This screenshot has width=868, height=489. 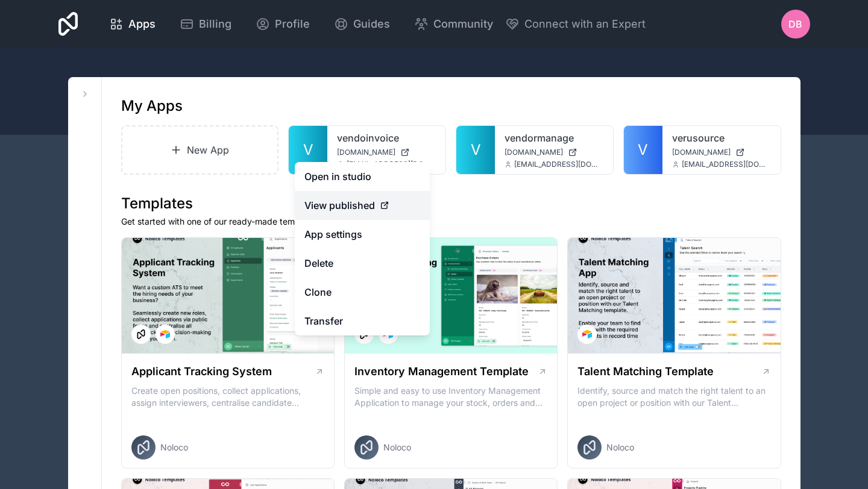 What do you see at coordinates (575, 24) in the screenshot?
I see `button: Connect with an Expert` at bounding box center [575, 24].